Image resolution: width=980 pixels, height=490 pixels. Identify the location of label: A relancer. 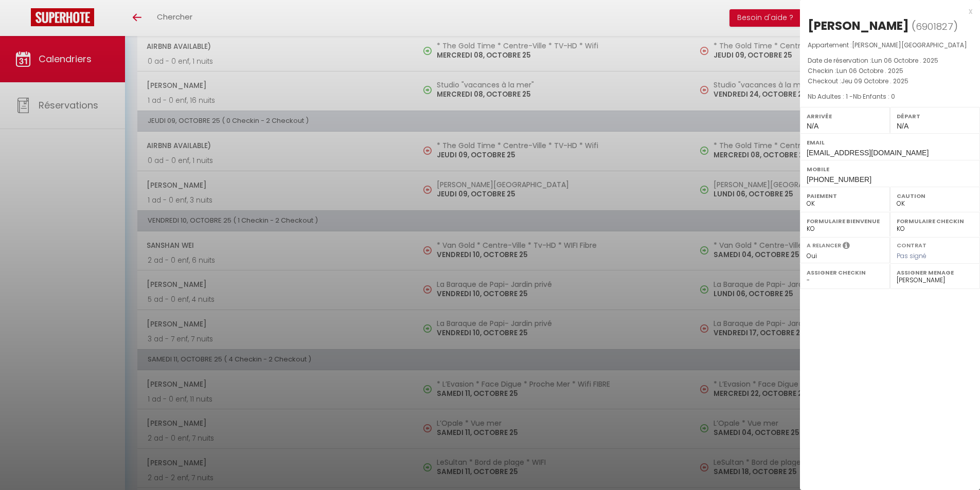
(823, 245).